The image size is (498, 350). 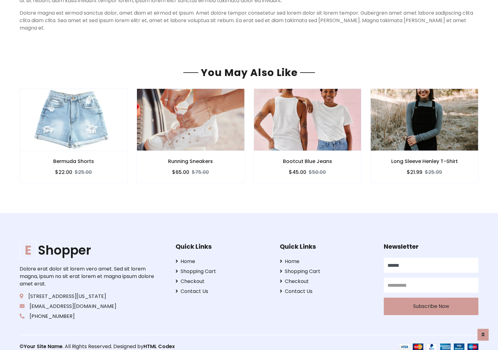 I want to click on h6: $22.00, so click(x=64, y=172).